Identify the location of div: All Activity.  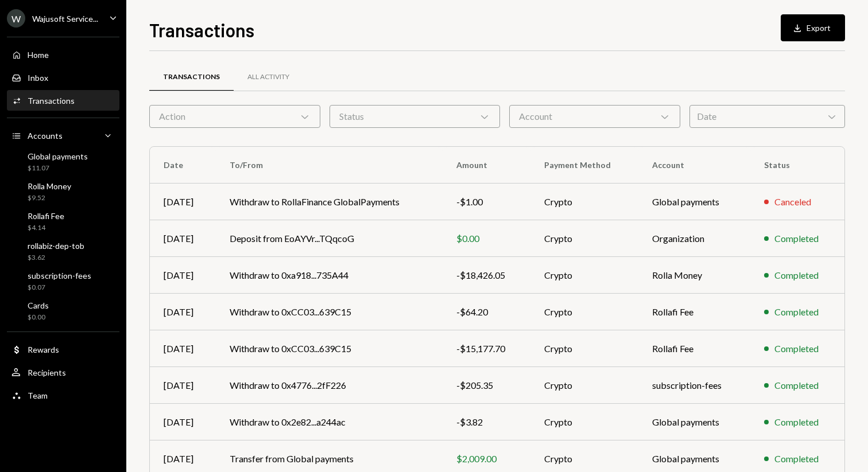
(268, 77).